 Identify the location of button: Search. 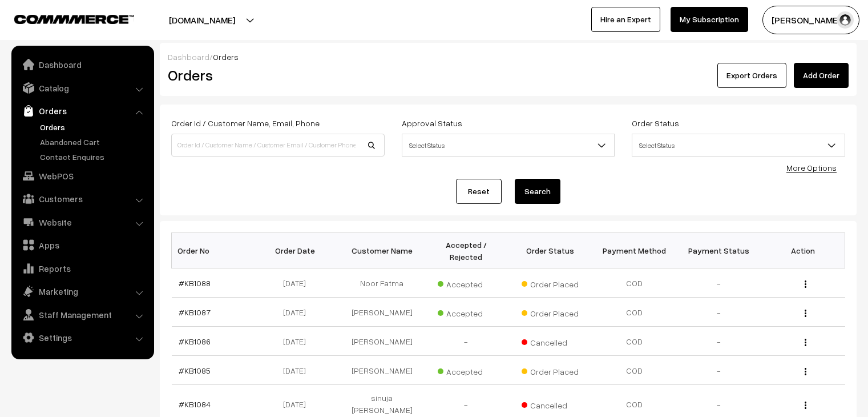
(537, 192).